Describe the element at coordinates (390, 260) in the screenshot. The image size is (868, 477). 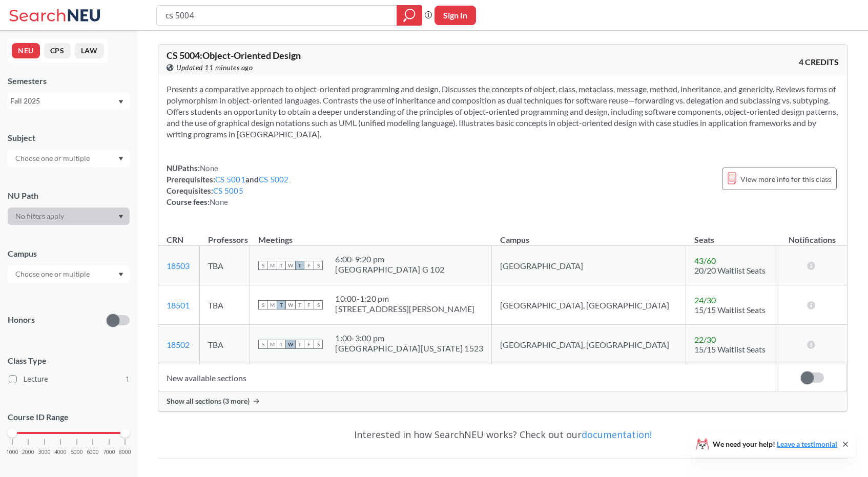
I see `div: 6:00 - 9:20 pm` at that location.